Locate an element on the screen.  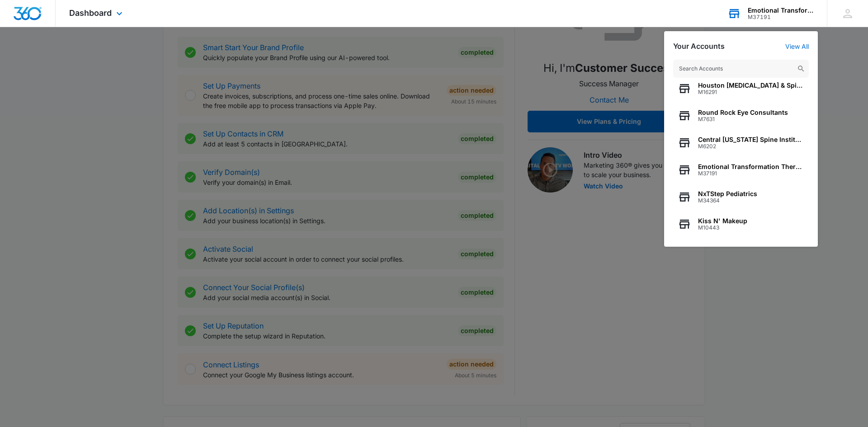
span: M10443 is located at coordinates (723, 228).